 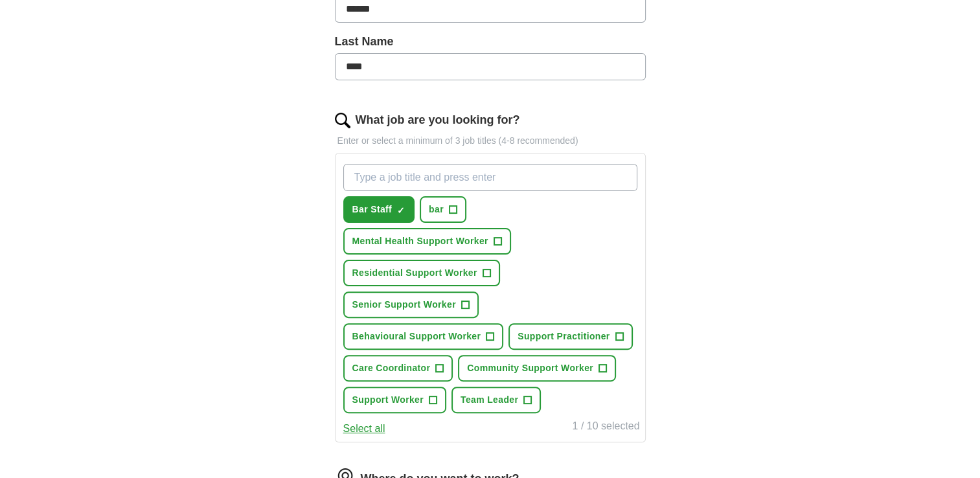 What do you see at coordinates (388, 399) in the screenshot?
I see `span: Support Worker` at bounding box center [388, 399].